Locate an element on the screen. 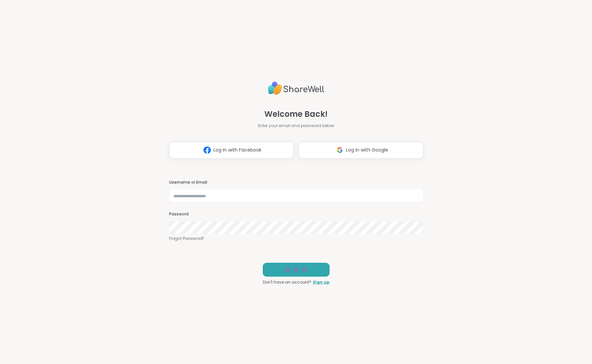  a: Forgot Password? is located at coordinates (296, 239).